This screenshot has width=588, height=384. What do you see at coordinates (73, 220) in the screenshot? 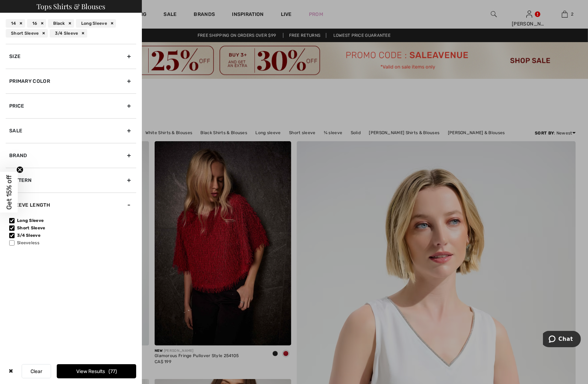
I see `label: Long Sleeve` at bounding box center [73, 220].